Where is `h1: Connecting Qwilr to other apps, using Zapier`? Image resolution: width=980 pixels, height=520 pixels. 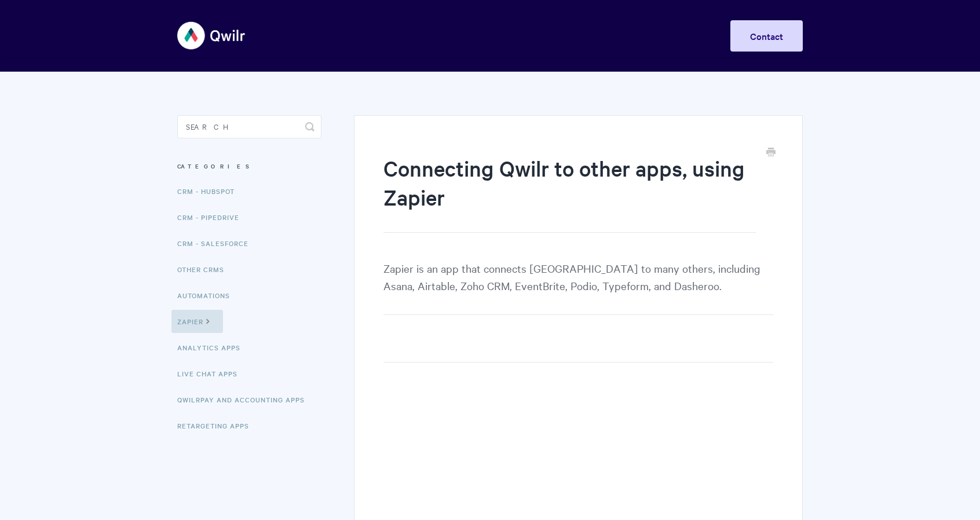 h1: Connecting Qwilr to other apps, using Zapier is located at coordinates (569, 193).